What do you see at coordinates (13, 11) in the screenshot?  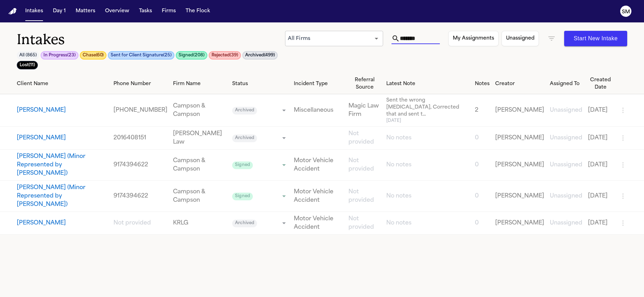 I see `a: Home` at bounding box center [13, 11].